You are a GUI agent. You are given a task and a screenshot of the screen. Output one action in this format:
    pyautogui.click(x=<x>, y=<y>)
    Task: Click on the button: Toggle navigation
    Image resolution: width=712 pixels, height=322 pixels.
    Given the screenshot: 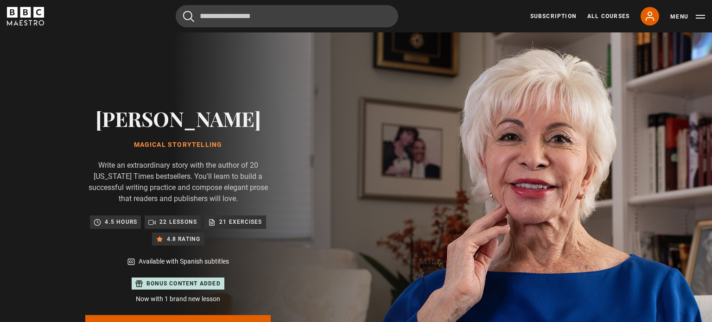 What is the action you would take?
    pyautogui.click(x=688, y=17)
    